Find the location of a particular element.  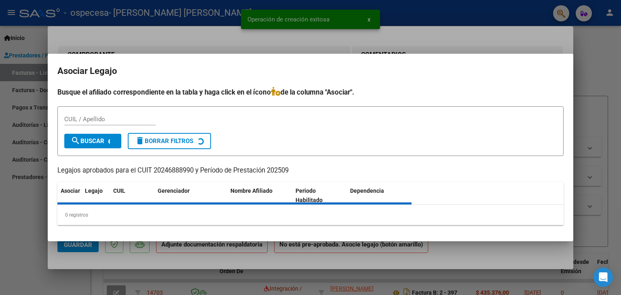

datatable-header-cell: Periodo Habilitado is located at coordinates (319, 196).